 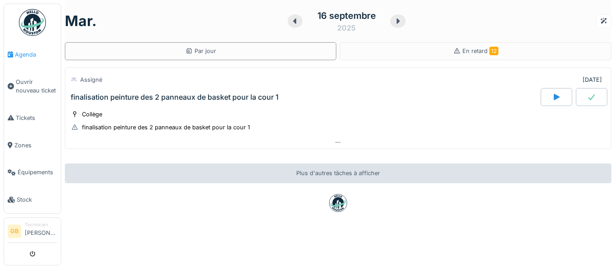 What do you see at coordinates (36, 86) in the screenshot?
I see `span: Ouvrir nouveau ticket` at bounding box center [36, 86].